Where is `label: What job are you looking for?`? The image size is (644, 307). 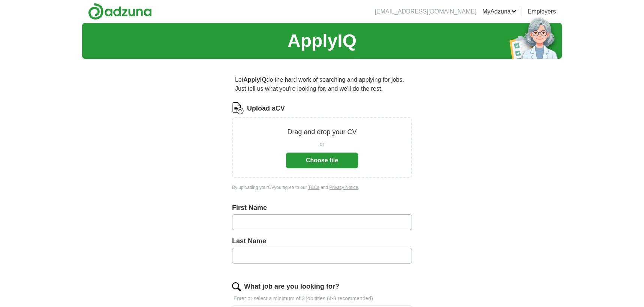 label: What job are you looking for? is located at coordinates (292, 286).